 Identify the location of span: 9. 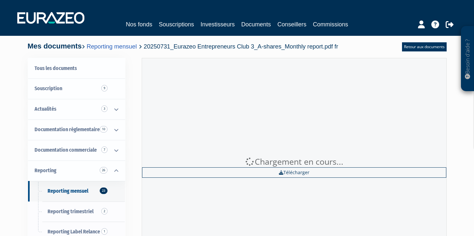
(104, 88).